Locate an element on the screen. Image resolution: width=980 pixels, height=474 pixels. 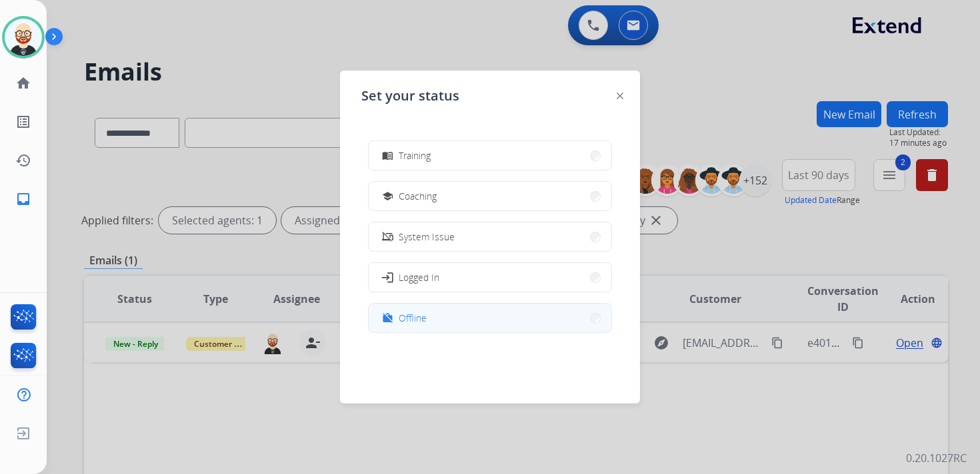
mat-icon: history is located at coordinates (23, 160).